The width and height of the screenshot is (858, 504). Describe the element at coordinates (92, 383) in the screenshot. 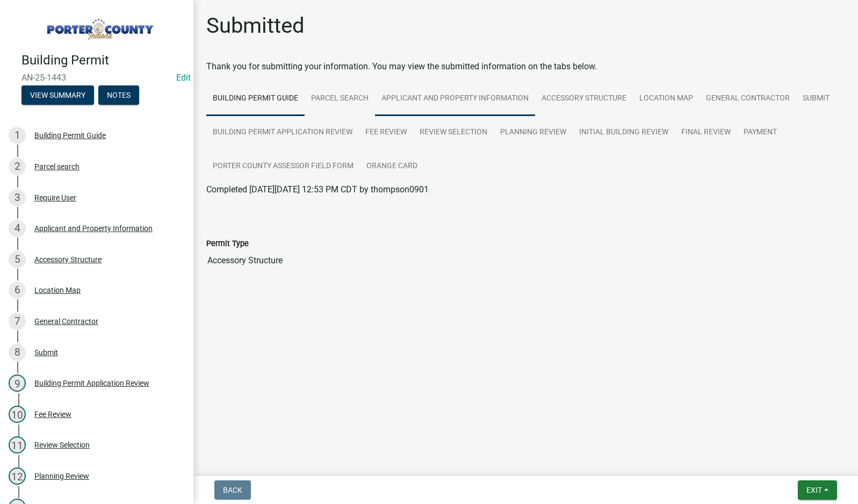

I see `div: Building Permit Application Review` at that location.